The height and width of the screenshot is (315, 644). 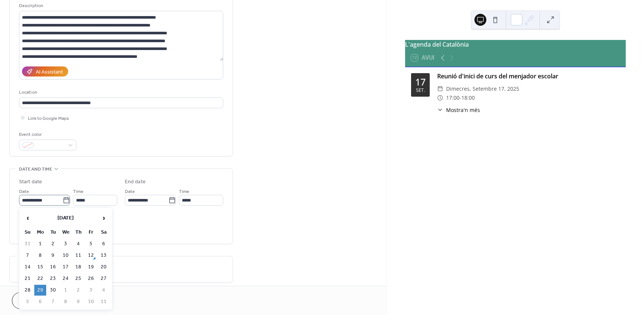 What do you see at coordinates (35, 300) in the screenshot?
I see `a: Cancel` at bounding box center [35, 300].